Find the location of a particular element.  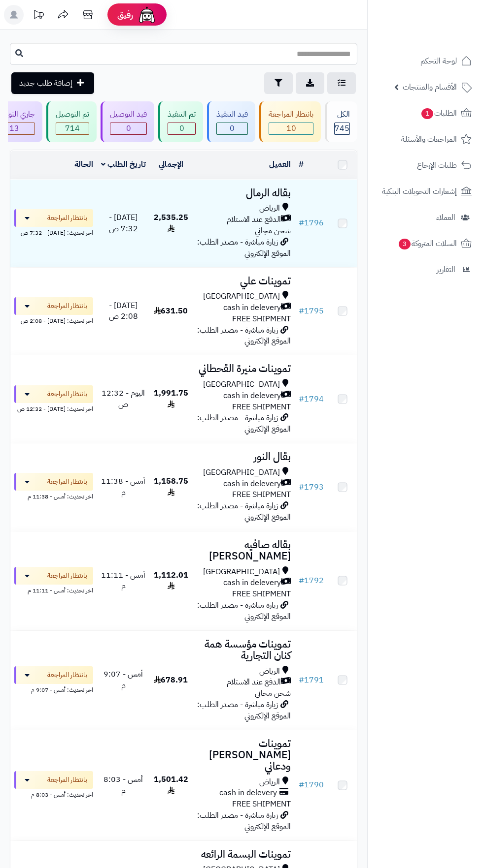

span: 1 is located at coordinates (427, 114).